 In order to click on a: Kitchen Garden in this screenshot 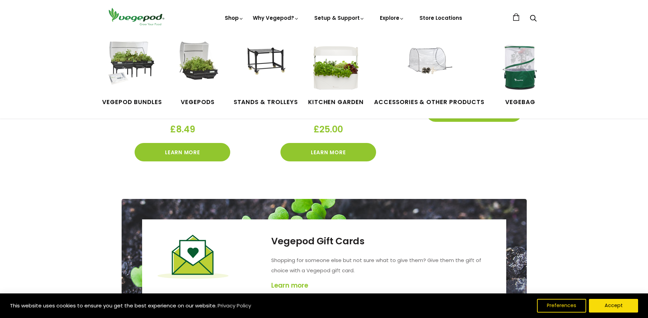, I will do `click(336, 74)`.